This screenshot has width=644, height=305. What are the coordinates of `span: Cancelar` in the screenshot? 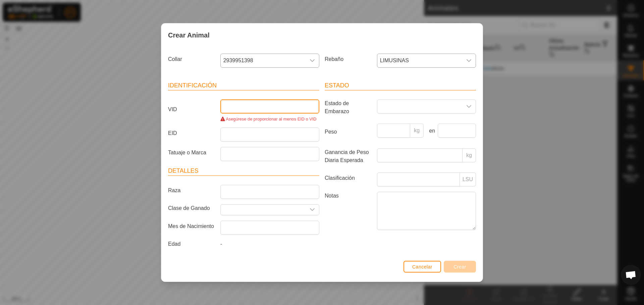 It's located at (422, 267).